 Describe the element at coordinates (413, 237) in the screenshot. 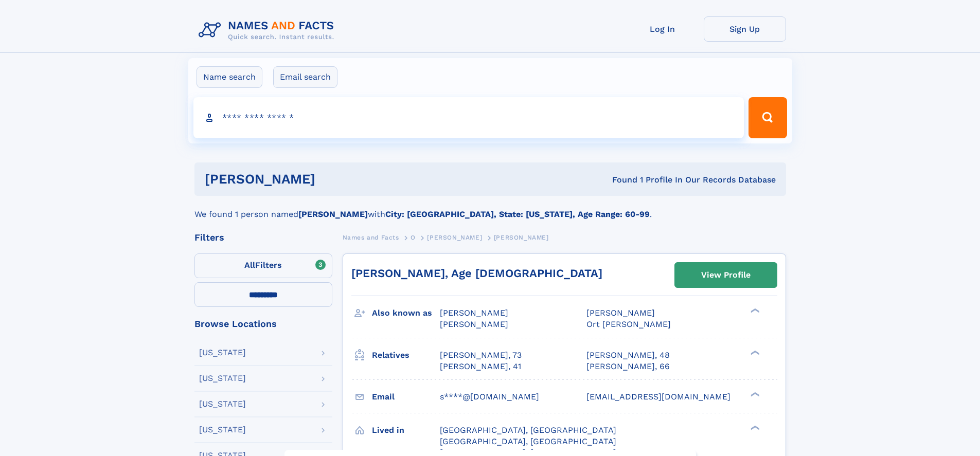

I see `span: O` at that location.